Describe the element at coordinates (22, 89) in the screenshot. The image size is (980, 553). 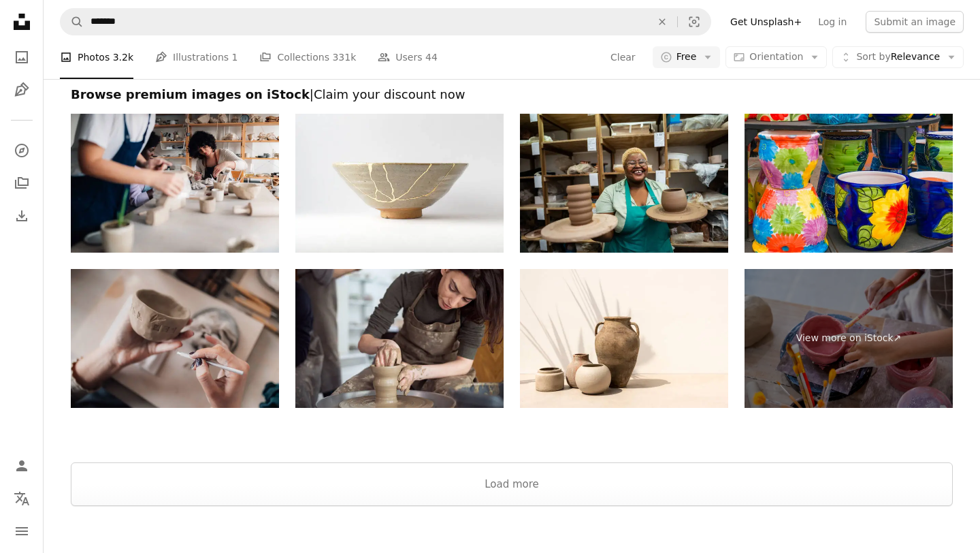
I see `a: Illustrations` at that location.